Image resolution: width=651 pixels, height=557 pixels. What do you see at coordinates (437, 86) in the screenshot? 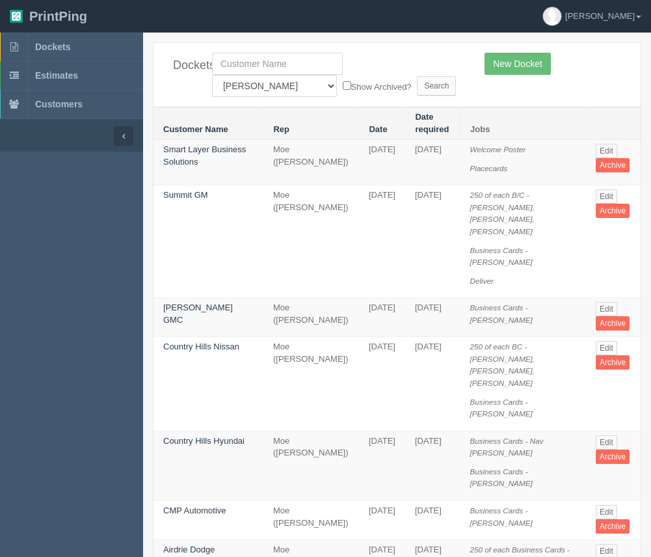
I see `input: Search` at bounding box center [437, 86].